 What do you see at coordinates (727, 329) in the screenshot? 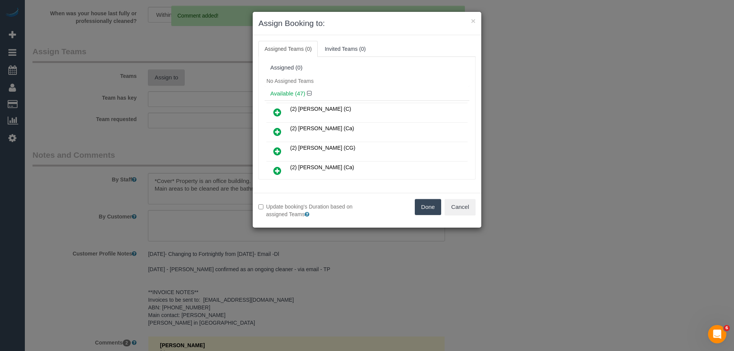
I see `span: 6` at bounding box center [727, 329].